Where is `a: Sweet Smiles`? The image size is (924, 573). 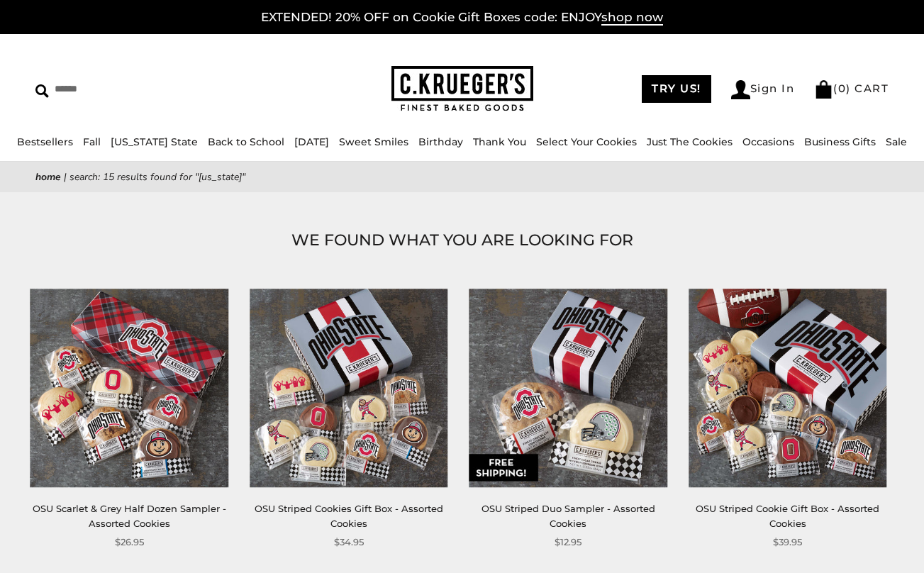
a: Sweet Smiles is located at coordinates (373, 142).